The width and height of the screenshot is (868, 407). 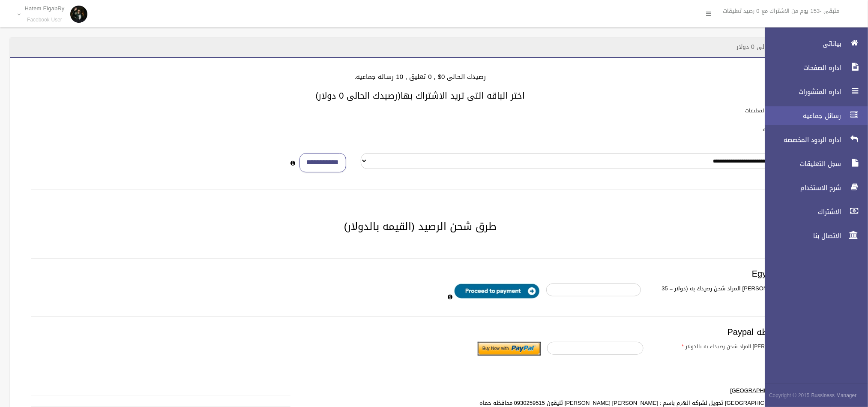 What do you see at coordinates (813, 92) in the screenshot?
I see `a: اداره المنشورات` at bounding box center [813, 92].